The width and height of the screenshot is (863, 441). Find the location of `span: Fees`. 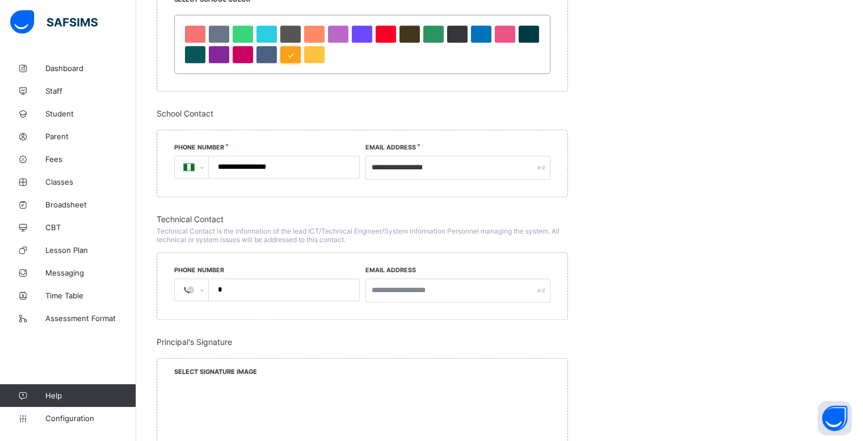

span: Fees is located at coordinates (91, 159).